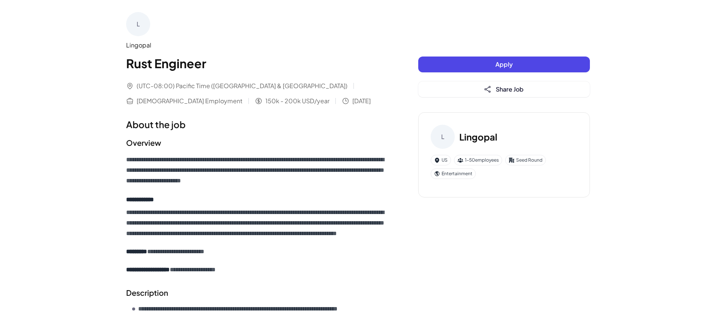 Image resolution: width=716 pixels, height=315 pixels. Describe the element at coordinates (504, 89) in the screenshot. I see `button: Share Job` at that location.